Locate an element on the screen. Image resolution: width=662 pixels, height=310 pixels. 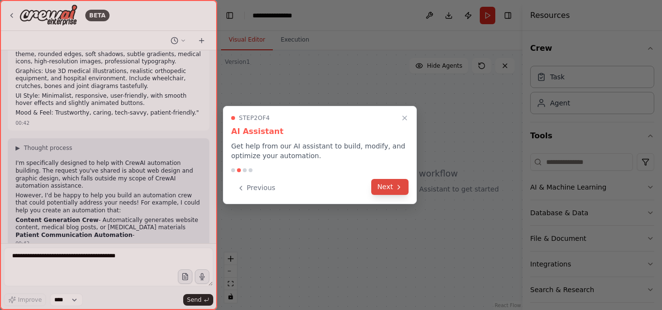
button: Hide left sidebar is located at coordinates (230, 15).